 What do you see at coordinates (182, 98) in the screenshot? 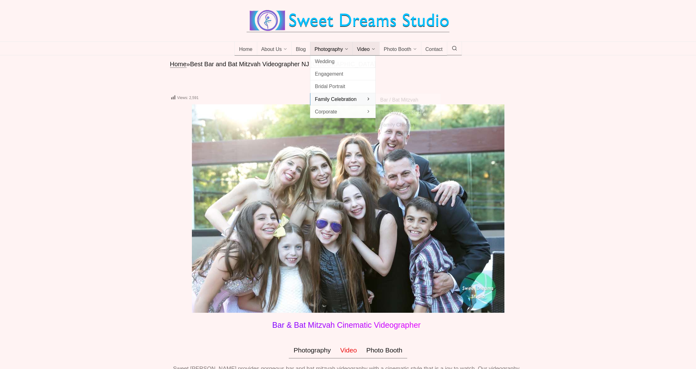
I see `span: Views:` at bounding box center [182, 98].